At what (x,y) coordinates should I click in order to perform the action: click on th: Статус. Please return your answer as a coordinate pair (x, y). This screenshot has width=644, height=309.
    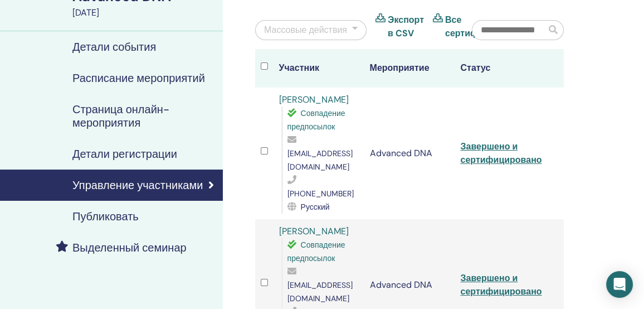
    Looking at the image, I should click on (500, 68).